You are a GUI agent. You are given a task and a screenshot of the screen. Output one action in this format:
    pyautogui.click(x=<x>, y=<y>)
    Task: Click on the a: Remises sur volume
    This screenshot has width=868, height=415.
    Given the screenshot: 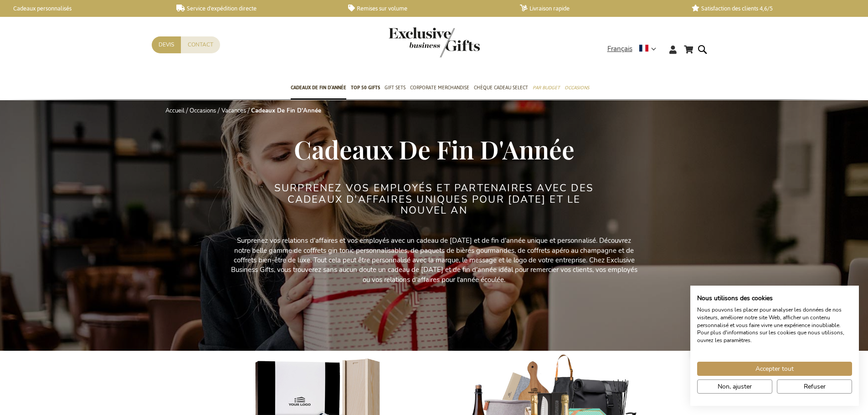 What is the action you would take?
    pyautogui.click(x=426, y=8)
    